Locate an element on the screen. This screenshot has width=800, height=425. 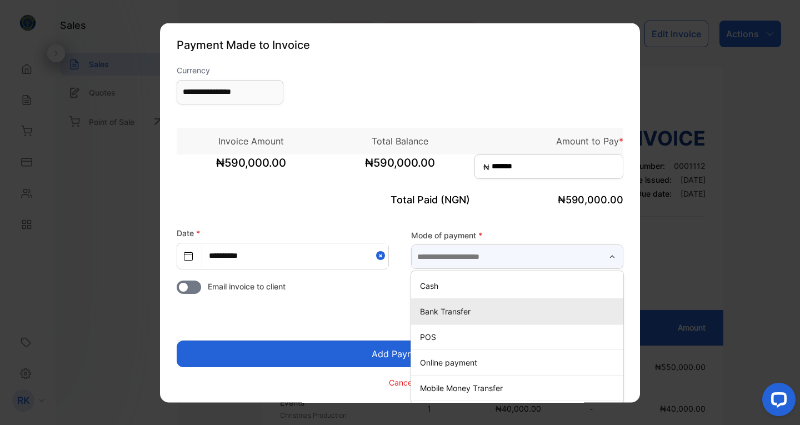
span: Email invoice to client is located at coordinates (247, 285).